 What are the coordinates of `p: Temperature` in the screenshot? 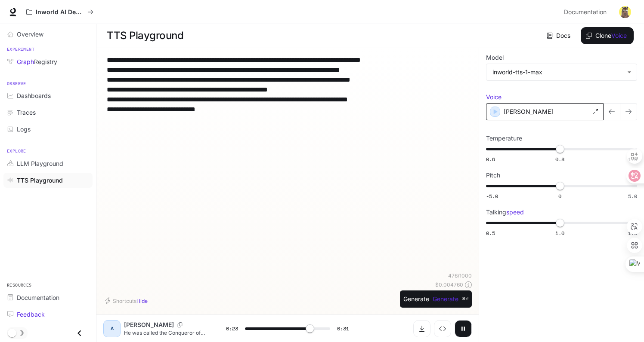 It's located at (503, 138).